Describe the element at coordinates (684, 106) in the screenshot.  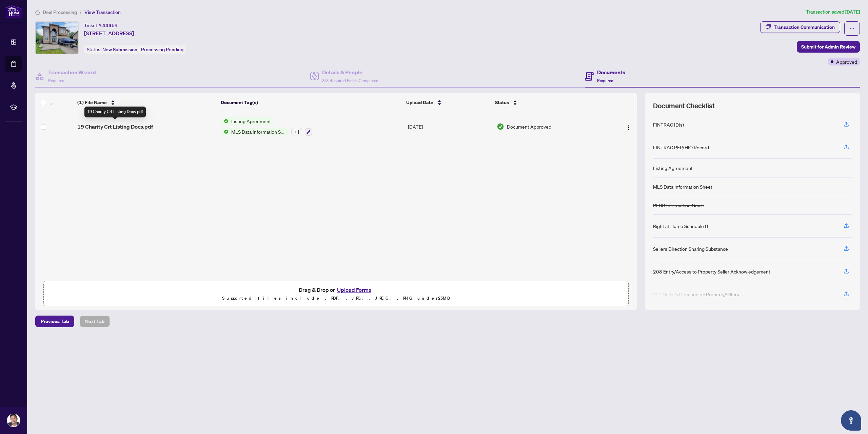
I see `span: Document Checklist` at that location.